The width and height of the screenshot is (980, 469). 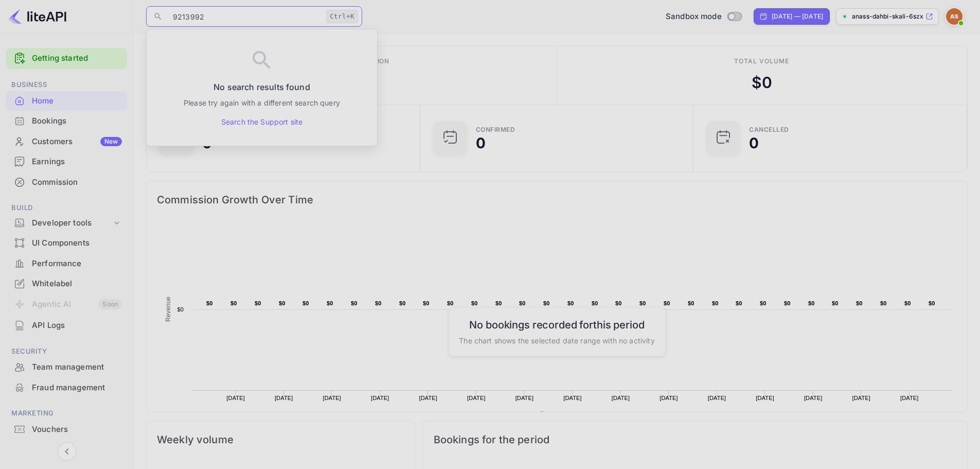 What do you see at coordinates (66, 58) in the screenshot?
I see `div: Getting started` at bounding box center [66, 58].